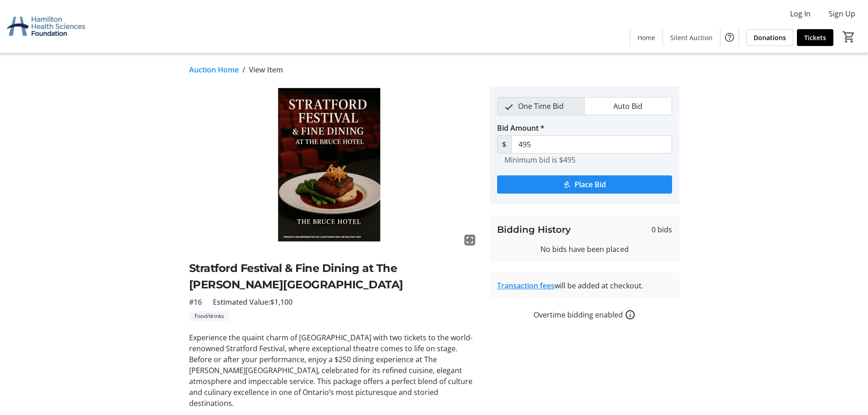 The height and width of the screenshot is (415, 868). Describe the element at coordinates (46, 26) in the screenshot. I see `img: Hamilton Health Sciences Foundation's Logo` at that location.